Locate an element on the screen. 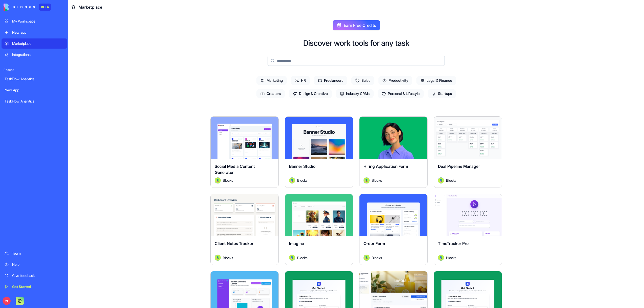 The image size is (644, 308). button: Earn Free Credits is located at coordinates (356, 25).